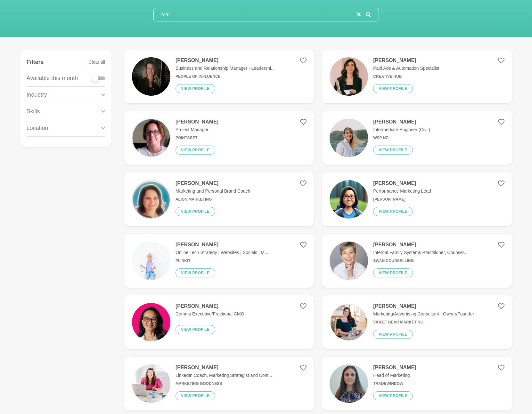 Image resolution: width=532 pixels, height=414 pixels. Describe the element at coordinates (401, 129) in the screenshot. I see `p: Intermediate Engineer (Civil)` at that location.